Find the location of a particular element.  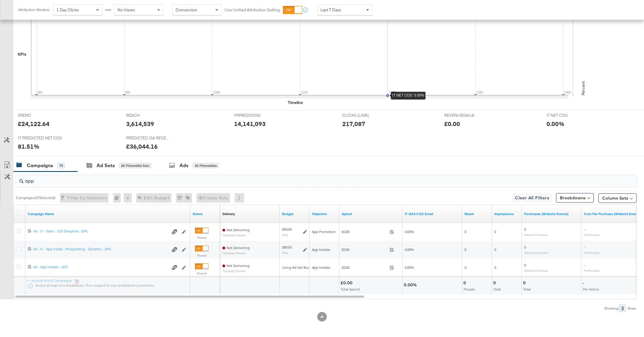

div: 3 is located at coordinates (622, 308).